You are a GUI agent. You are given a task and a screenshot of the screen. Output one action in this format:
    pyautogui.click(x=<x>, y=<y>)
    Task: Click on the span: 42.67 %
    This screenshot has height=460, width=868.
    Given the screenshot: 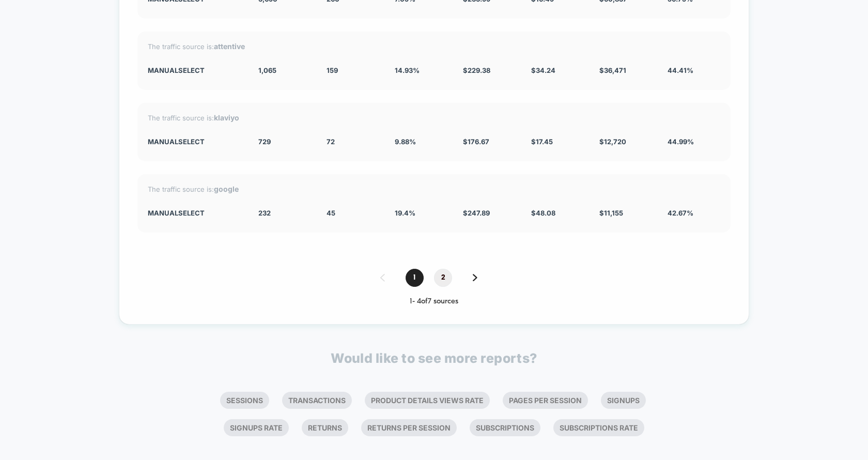 What is the action you would take?
    pyautogui.click(x=681, y=213)
    